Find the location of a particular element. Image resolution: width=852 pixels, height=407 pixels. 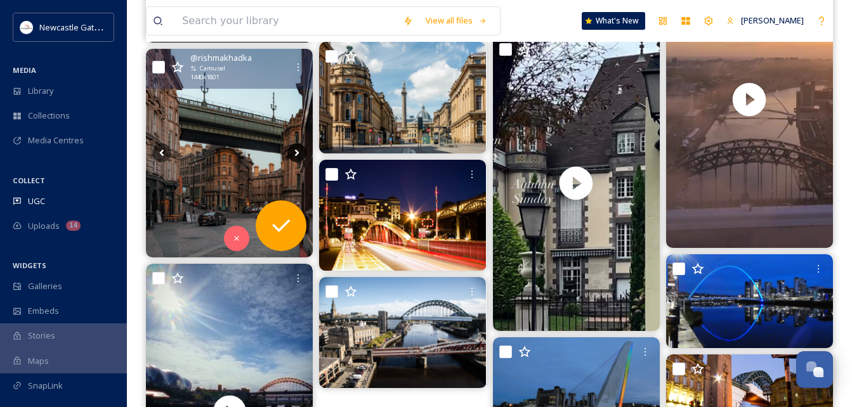

span: Carousel is located at coordinates (213, 69).